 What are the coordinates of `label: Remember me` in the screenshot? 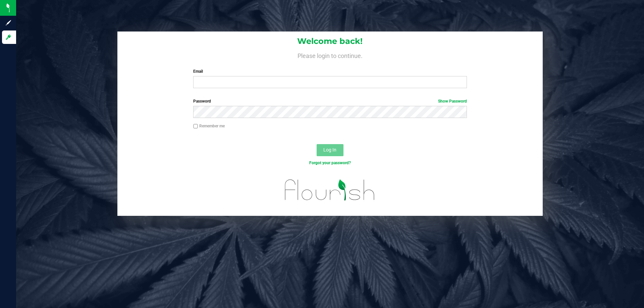 It's located at (209, 126).